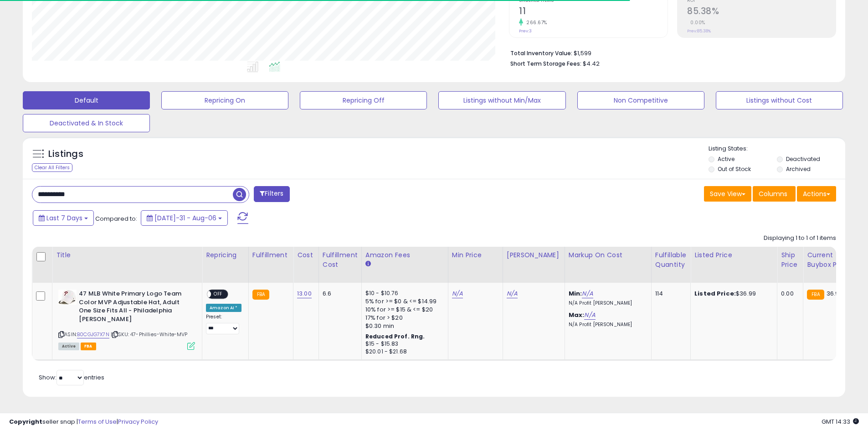  Describe the element at coordinates (546, 63) in the screenshot. I see `b: Short Term Storage Fees:` at that location.